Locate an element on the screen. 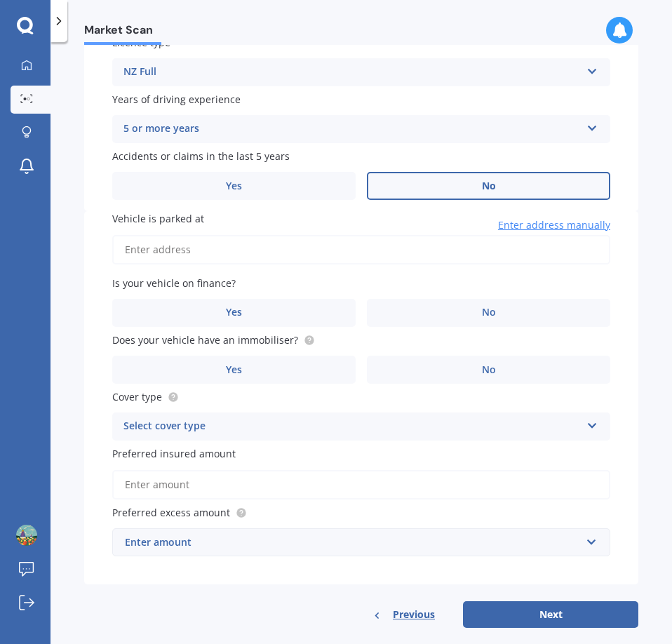 The height and width of the screenshot is (644, 672). button: Next is located at coordinates (550, 614).